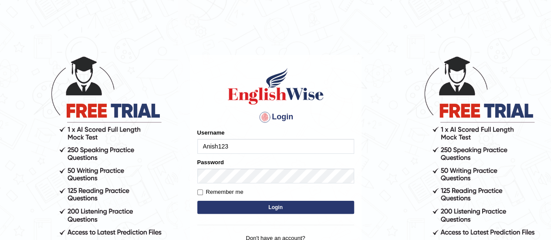 The image size is (551, 240). I want to click on label: Username, so click(211, 132).